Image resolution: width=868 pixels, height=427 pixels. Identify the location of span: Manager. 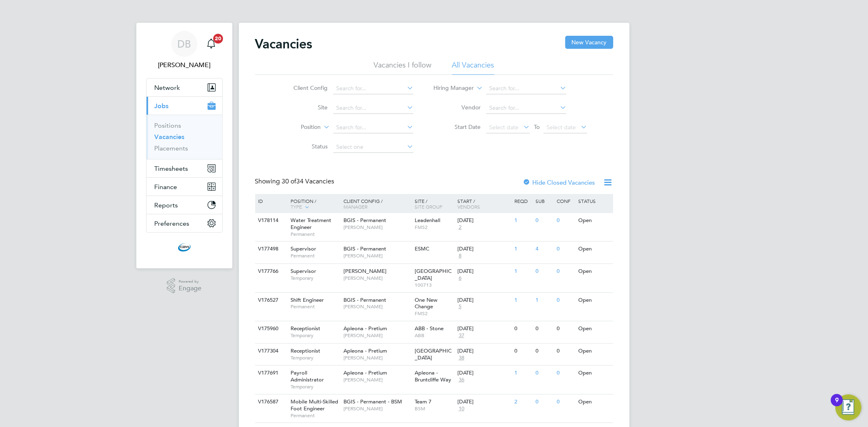
(355, 207).